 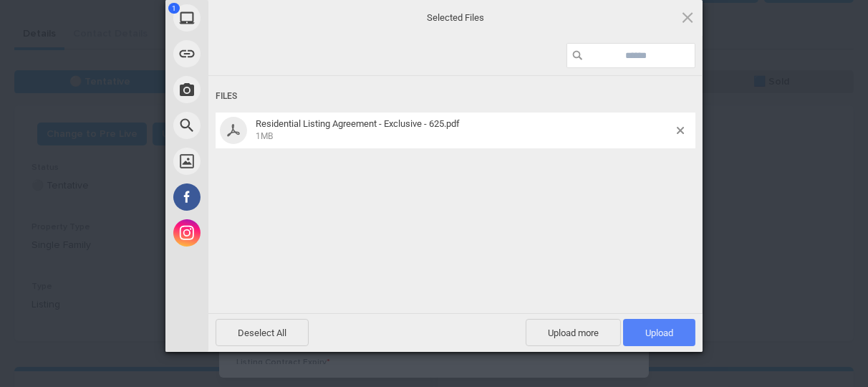 I want to click on div: Take Photo, so click(x=252, y=89).